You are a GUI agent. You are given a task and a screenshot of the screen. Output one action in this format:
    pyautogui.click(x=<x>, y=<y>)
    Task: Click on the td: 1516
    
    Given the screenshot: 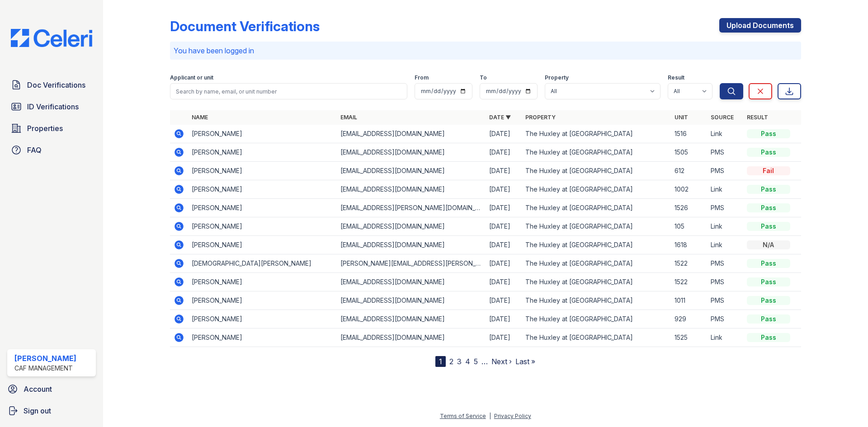 What is the action you would take?
    pyautogui.click(x=690, y=134)
    